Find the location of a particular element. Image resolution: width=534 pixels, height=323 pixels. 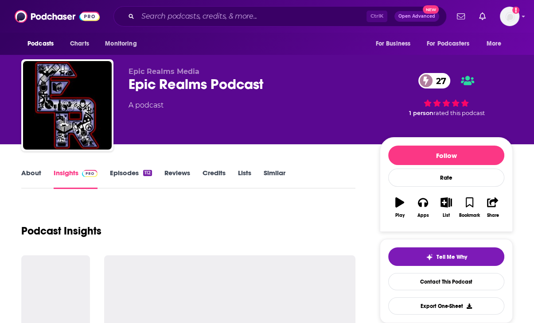

img: User Profile is located at coordinates (509, 16).